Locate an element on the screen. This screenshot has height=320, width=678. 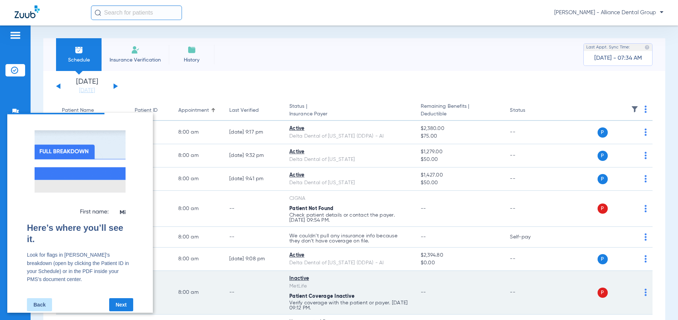
span: Deductible is located at coordinates (459, 114).